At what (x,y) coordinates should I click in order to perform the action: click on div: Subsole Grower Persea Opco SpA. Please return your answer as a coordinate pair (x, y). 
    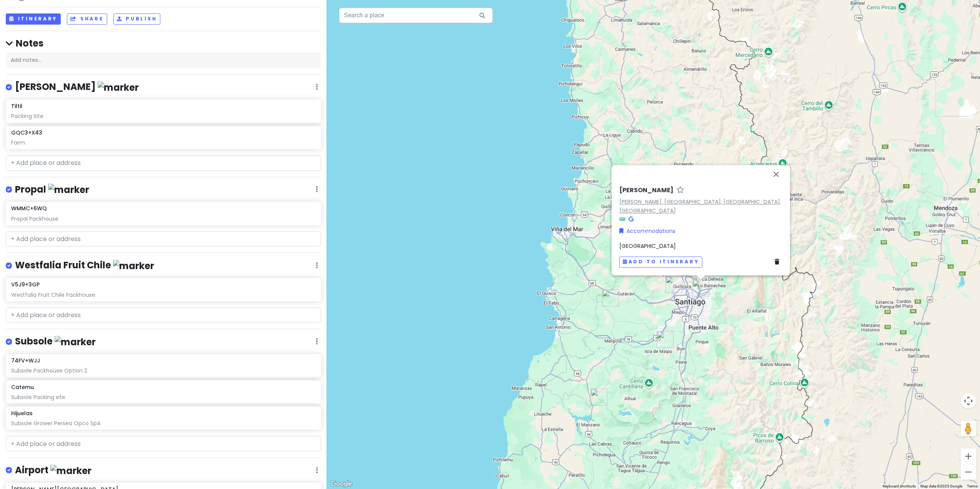
    Looking at the image, I should click on (163, 423).